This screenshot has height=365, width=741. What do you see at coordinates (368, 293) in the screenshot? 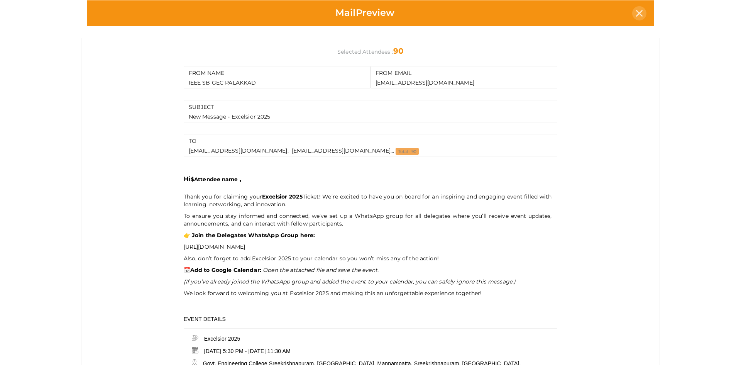
I see `p: We look forward to welcoming you at Excelsior 2025 and making this an unforgettable experience to...` at bounding box center [368, 293].